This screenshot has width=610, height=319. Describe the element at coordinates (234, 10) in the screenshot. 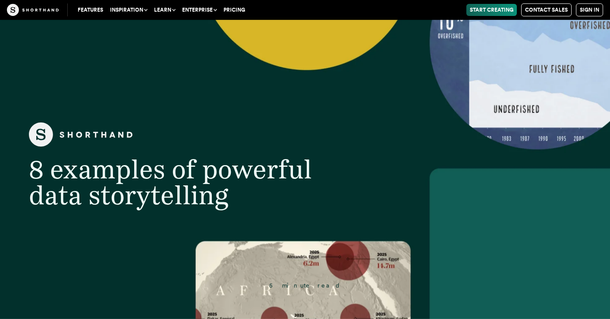

I see `a: Pricing` at that location.